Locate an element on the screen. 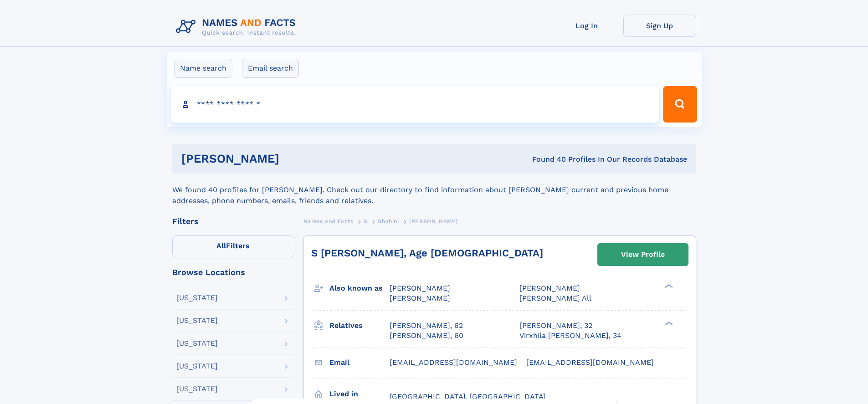 The height and width of the screenshot is (404, 868). label: Name search is located at coordinates (203, 68).